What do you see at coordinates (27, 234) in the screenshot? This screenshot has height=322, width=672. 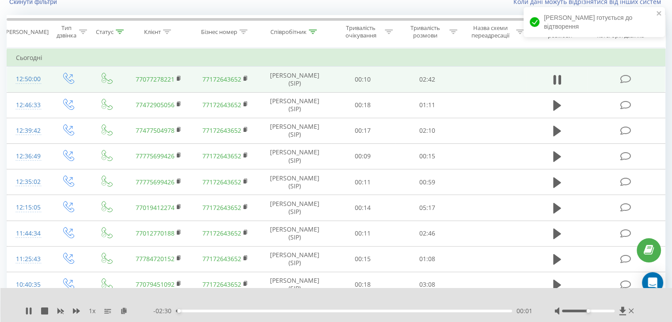 I see `div: 11:44:34` at bounding box center [27, 234].